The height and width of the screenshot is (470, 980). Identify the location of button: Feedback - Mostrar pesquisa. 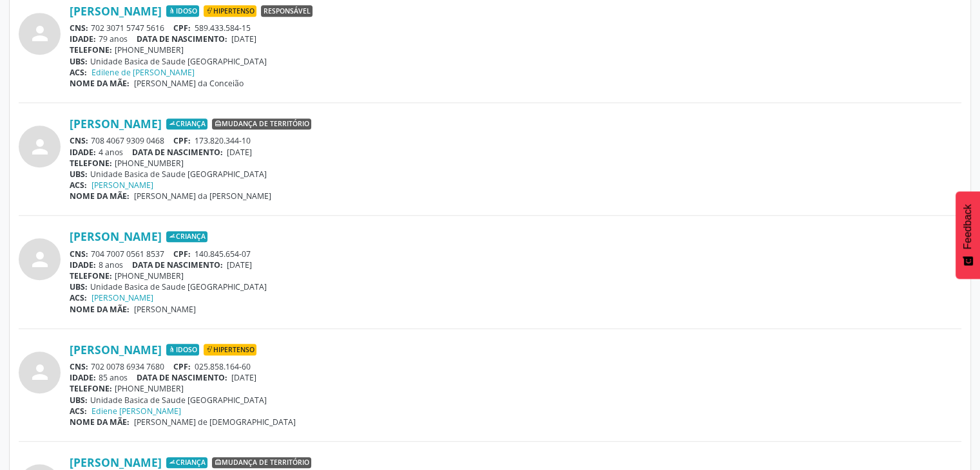
(968, 235).